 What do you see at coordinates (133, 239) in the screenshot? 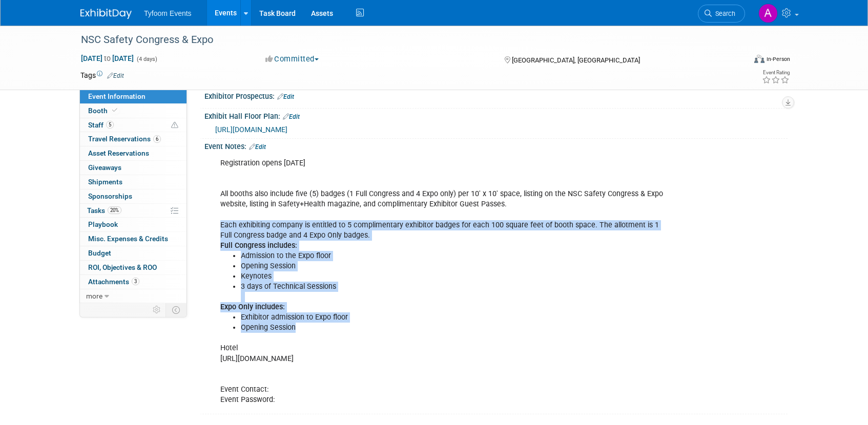
I see `a: Misc. Expenses & Credits` at bounding box center [133, 239].